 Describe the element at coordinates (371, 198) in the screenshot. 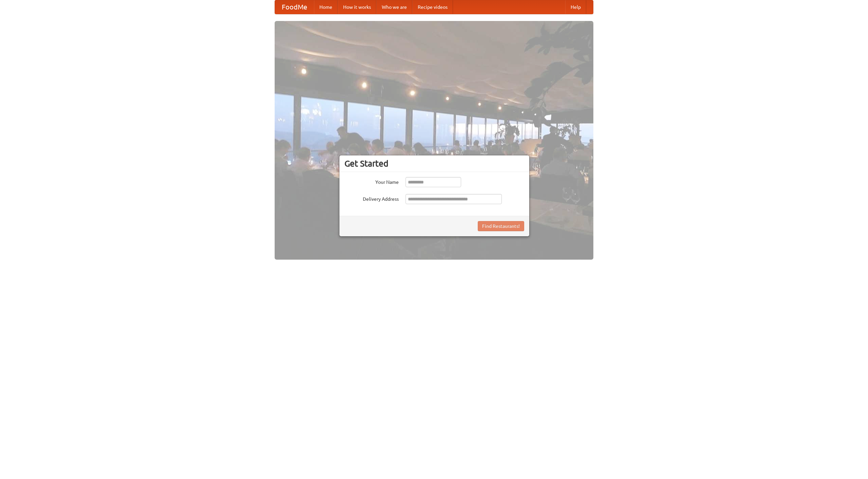

I see `label: Delivery Address` at that location.